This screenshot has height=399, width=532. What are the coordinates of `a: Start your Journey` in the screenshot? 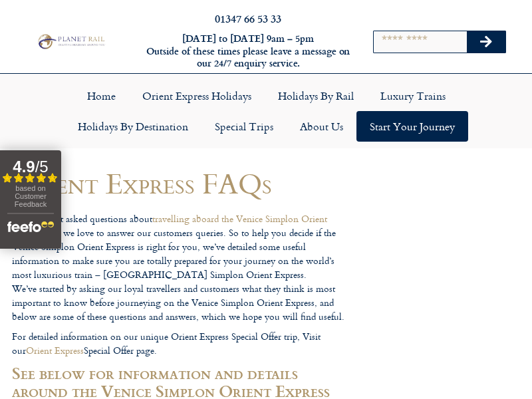 It's located at (413, 126).